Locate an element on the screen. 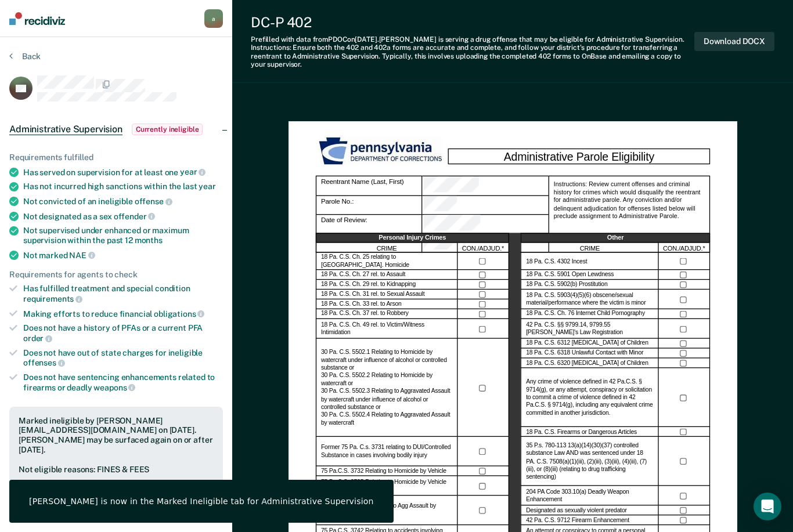 The image size is (793, 532). label: 42 Pa. C.S. 9712 Firearm Enhancement is located at coordinates (578, 521).